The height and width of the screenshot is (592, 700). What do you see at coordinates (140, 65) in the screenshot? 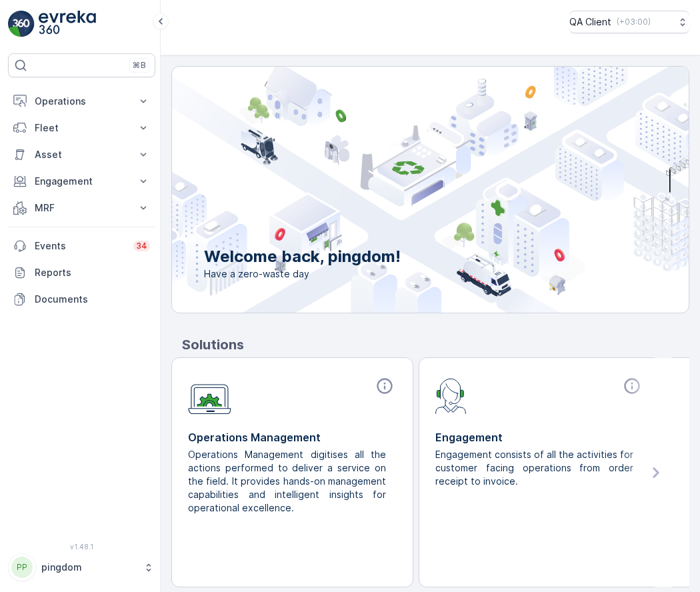
I see `p: ⌘B` at bounding box center [140, 65].